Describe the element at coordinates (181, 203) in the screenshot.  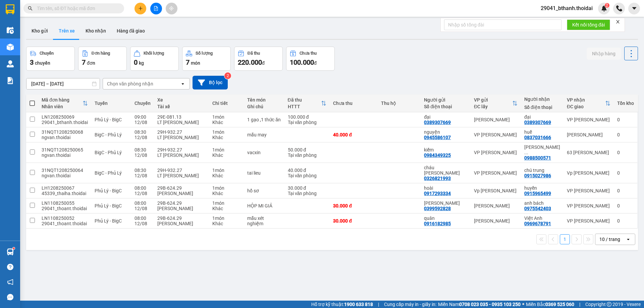
I see `div: 29B-624.29` at that location.